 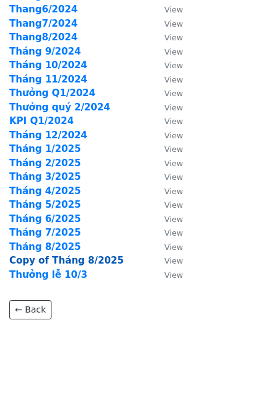 I want to click on a: Tháng 8/2025, so click(x=45, y=247).